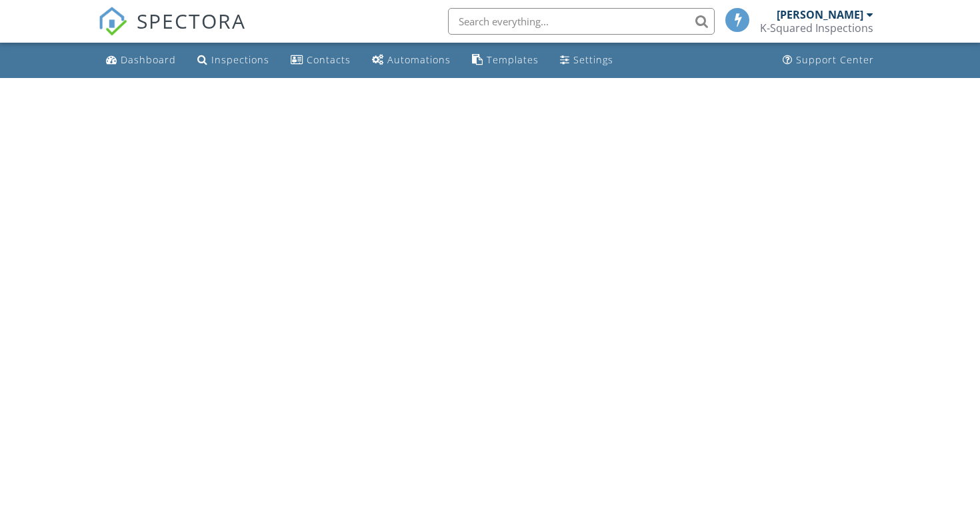  What do you see at coordinates (834, 60) in the screenshot?
I see `div: Support Center` at bounding box center [834, 60].